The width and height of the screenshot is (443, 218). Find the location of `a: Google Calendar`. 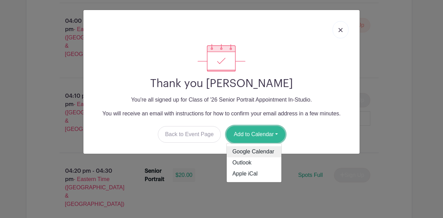

a: Google Calendar is located at coordinates (254, 152).